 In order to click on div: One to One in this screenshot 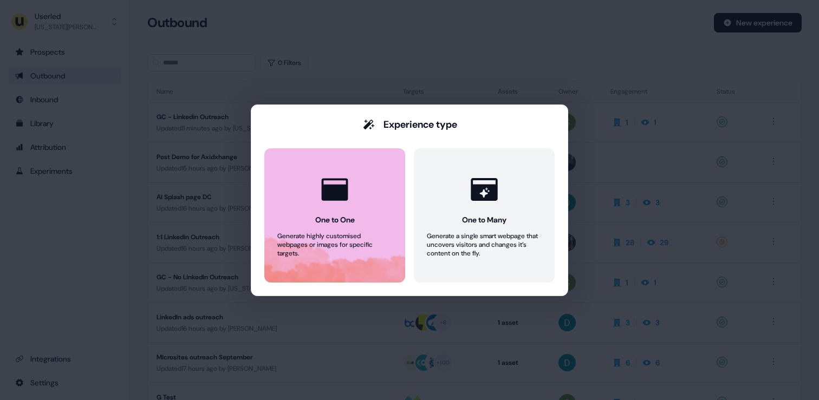, I will do `click(335, 220)`.